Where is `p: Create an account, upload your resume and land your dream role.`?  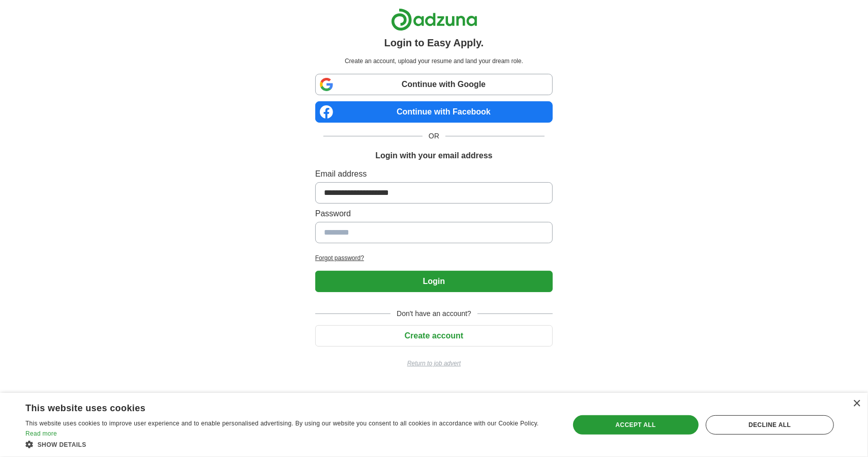 p: Create an account, upload your resume and land your dream role. is located at coordinates (434, 61).